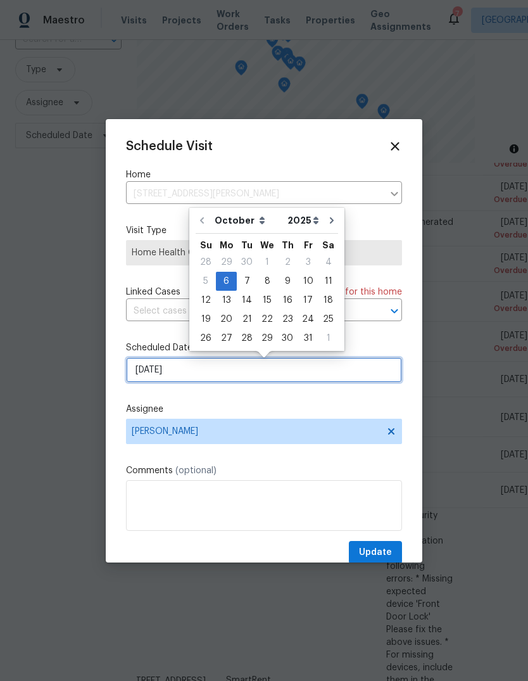  I want to click on input: Enter in an address, so click(255, 194).